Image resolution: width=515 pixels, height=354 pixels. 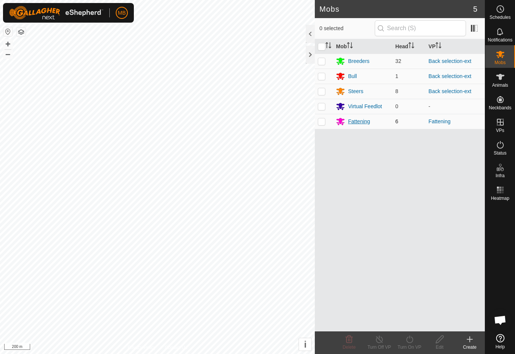 I want to click on span: Schedules, so click(x=500, y=17).